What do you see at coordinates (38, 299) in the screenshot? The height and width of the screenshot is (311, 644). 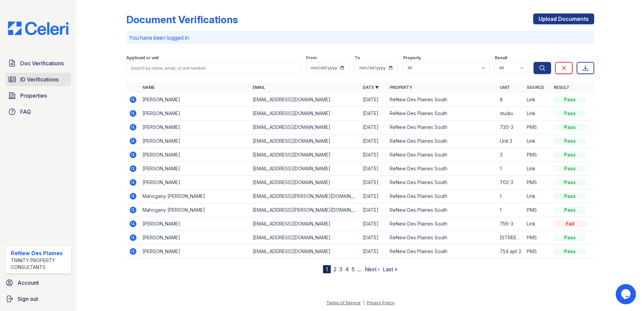 I see `button: Sign out` at bounding box center [38, 299].